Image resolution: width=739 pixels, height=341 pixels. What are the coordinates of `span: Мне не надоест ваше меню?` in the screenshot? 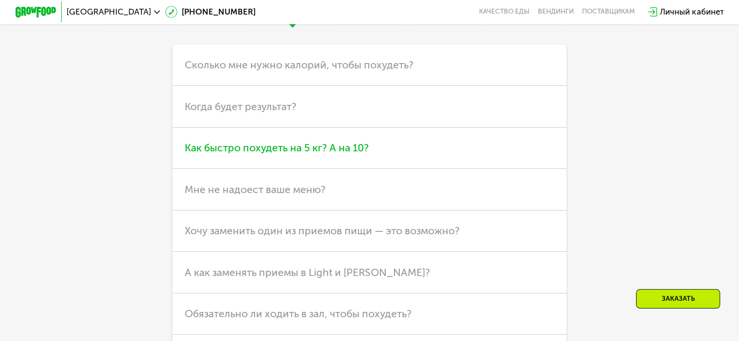 It's located at (255, 189).